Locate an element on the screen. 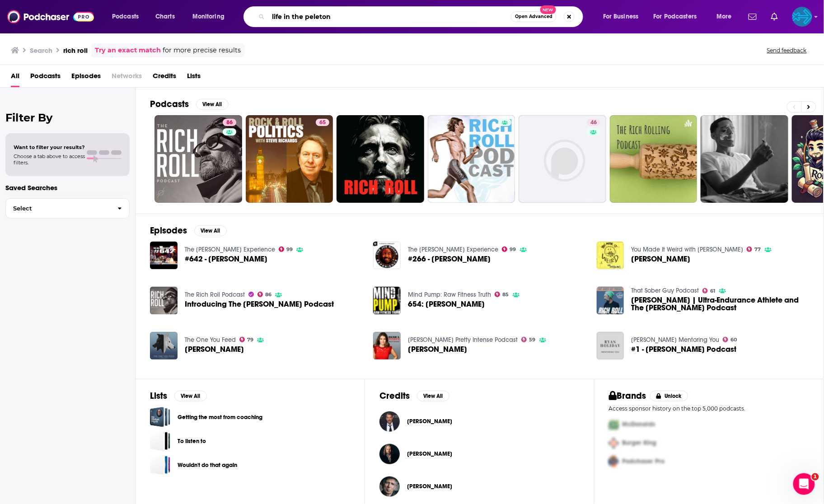 The image size is (824, 504). h2: Podcasts is located at coordinates (169, 104).